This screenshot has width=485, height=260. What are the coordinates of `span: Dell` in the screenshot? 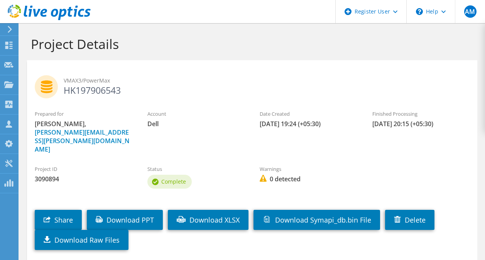 It's located at (196, 124).